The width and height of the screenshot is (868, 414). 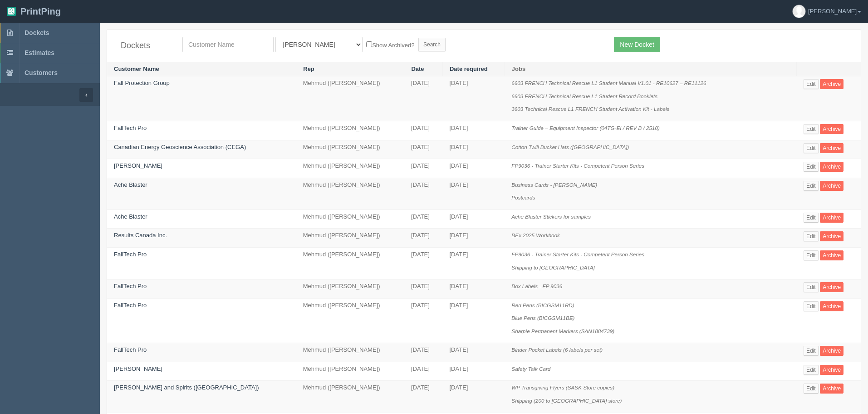 I want to click on i: Safety Talk Card, so click(x=531, y=368).